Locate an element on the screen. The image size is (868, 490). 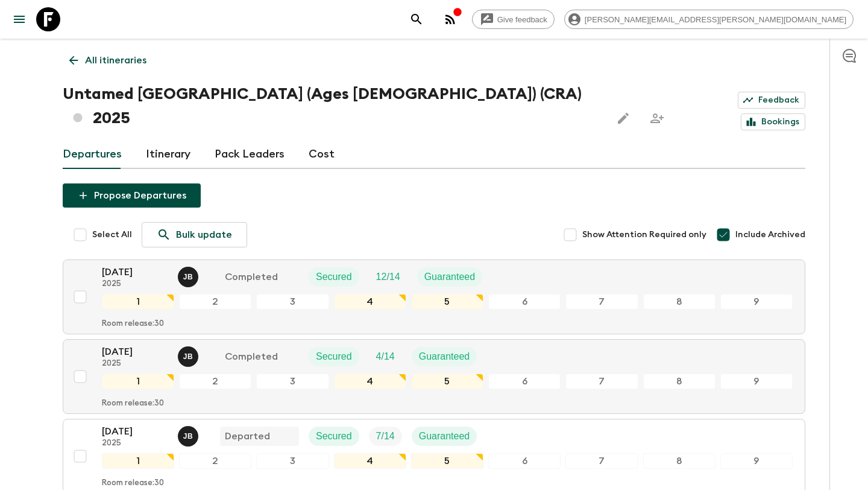
button: Edit this itinerary is located at coordinates (624, 118).